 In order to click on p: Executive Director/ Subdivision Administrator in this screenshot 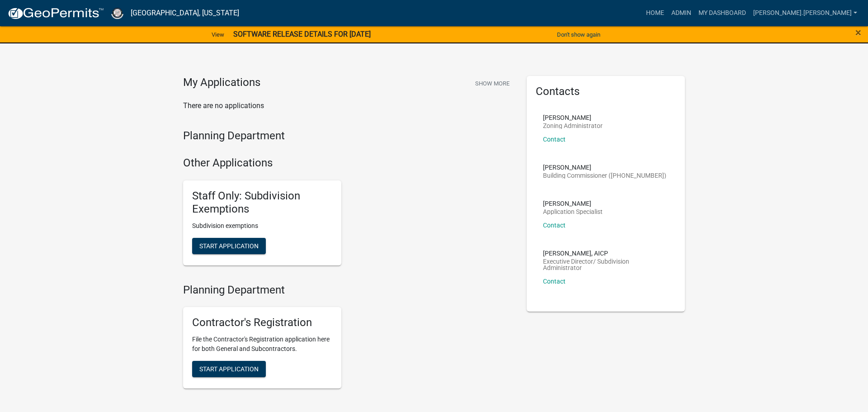, I will do `click(606, 265)`.